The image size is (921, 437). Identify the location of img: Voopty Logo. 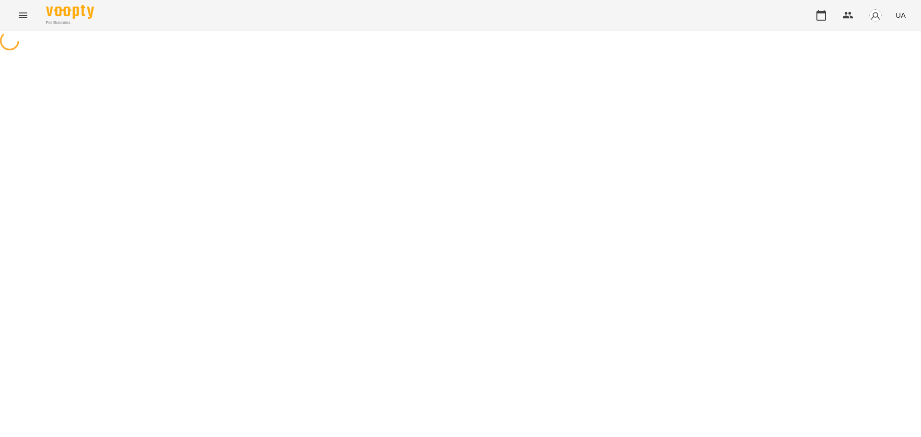
(70, 12).